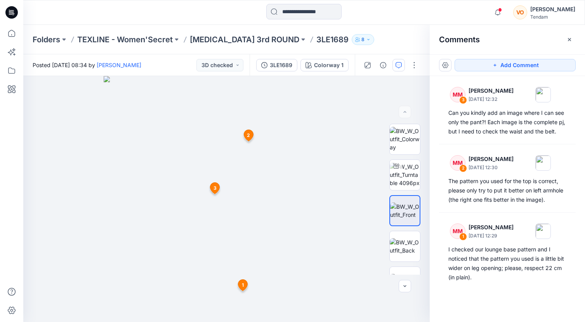  Describe the element at coordinates (277, 65) in the screenshot. I see `button: 3LE1689` at that location.